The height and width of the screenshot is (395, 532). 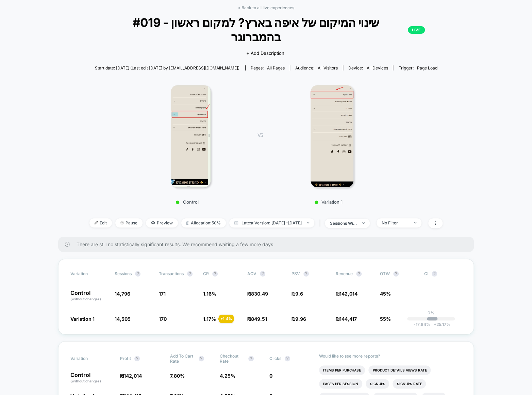 What do you see at coordinates (316, 68) in the screenshot?
I see `div: Audience:` at bounding box center [316, 68].